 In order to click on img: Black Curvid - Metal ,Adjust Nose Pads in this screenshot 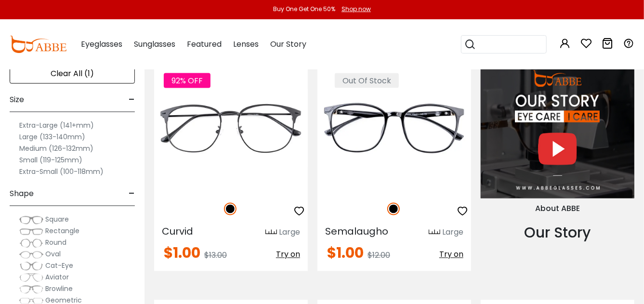, I will do `click(231, 128)`.